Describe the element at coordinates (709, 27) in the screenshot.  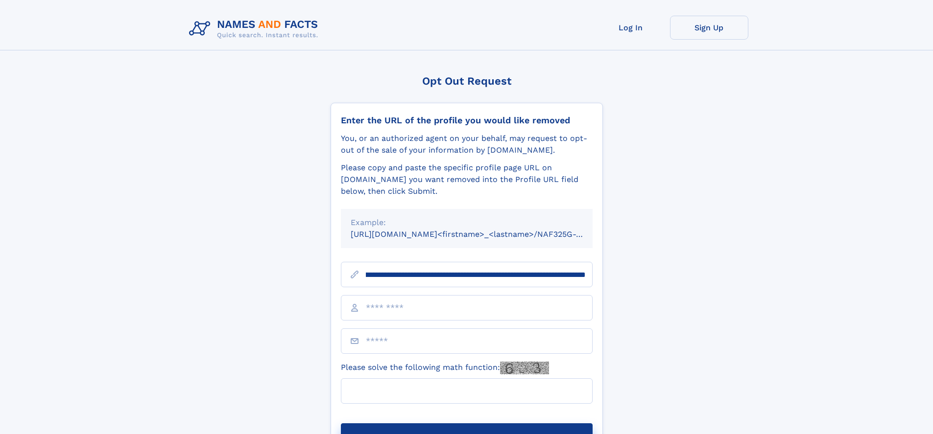
I see `a: Sign Up` at that location.